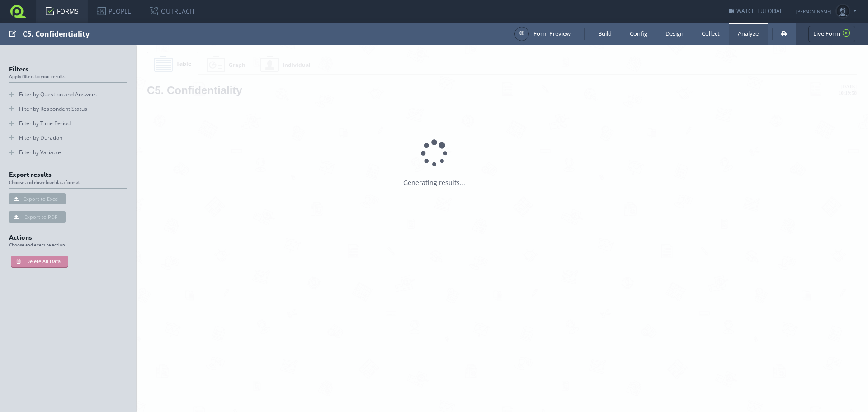 This screenshot has width=868, height=412. Describe the element at coordinates (12, 34) in the screenshot. I see `span: Edit` at that location.